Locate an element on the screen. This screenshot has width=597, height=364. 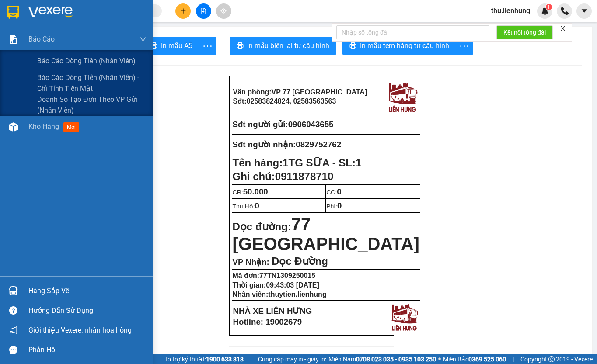
span: Báo cáo dòng tiền (nhân viên) is located at coordinates (86, 61).